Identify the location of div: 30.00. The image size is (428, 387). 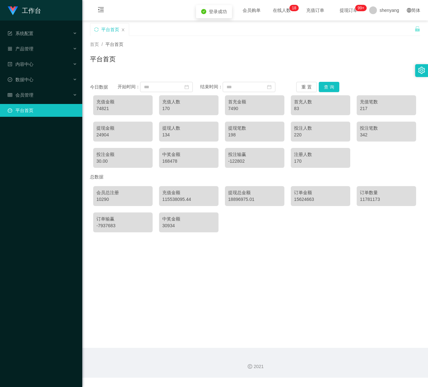
(123, 161).